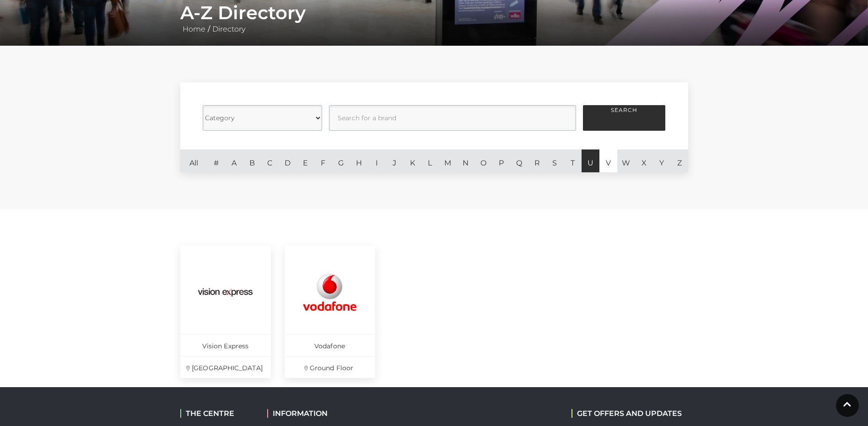 The width and height of the screenshot is (868, 426). I want to click on a: B, so click(252, 161).